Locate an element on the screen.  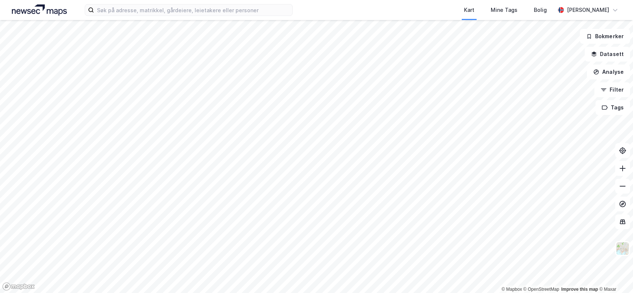
div: Kontrollprogram for chat is located at coordinates (614, 276).